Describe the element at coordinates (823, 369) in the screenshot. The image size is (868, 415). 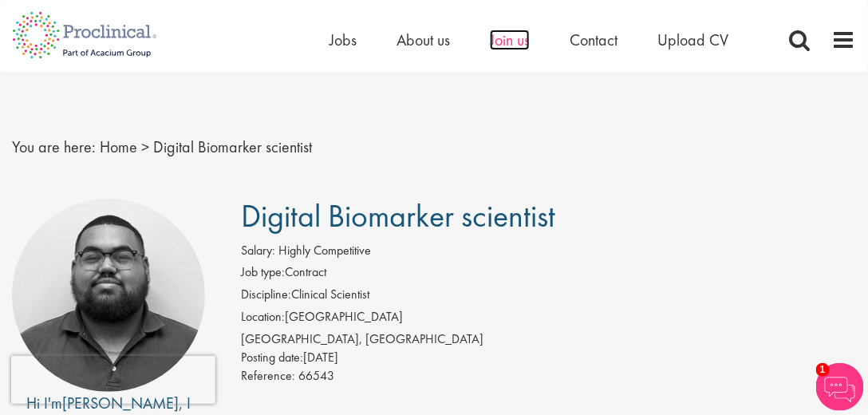
I see `span: 1` at that location.